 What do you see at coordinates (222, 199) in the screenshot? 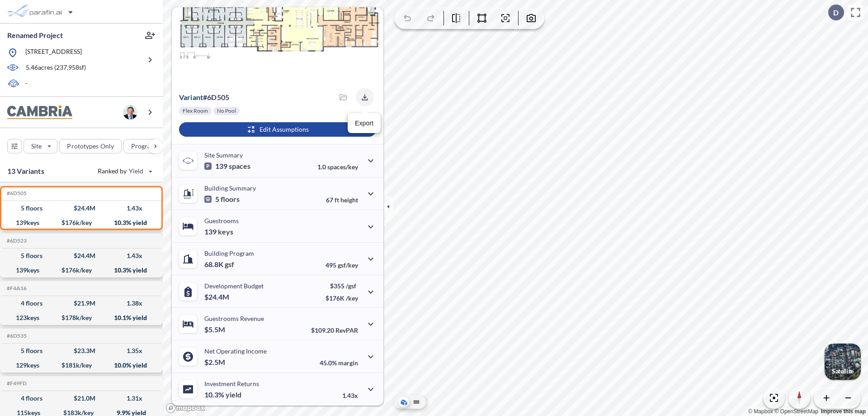
I see `p: 5` at bounding box center [222, 199].